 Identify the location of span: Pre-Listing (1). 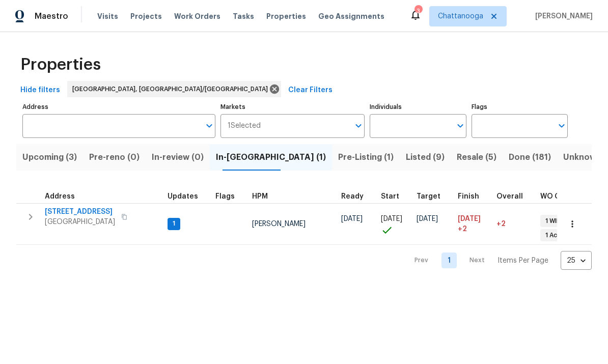
(366, 157).